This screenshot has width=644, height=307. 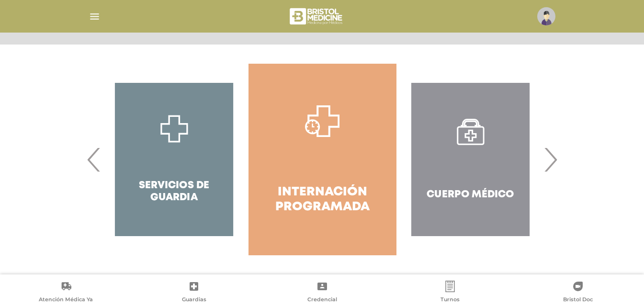 I want to click on span: Turnos, so click(x=450, y=301).